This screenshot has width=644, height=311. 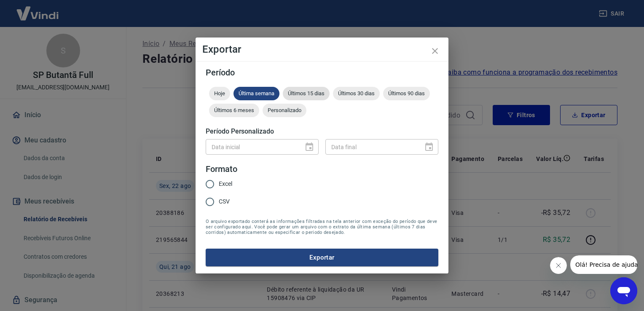 I want to click on span: CSV, so click(x=224, y=201).